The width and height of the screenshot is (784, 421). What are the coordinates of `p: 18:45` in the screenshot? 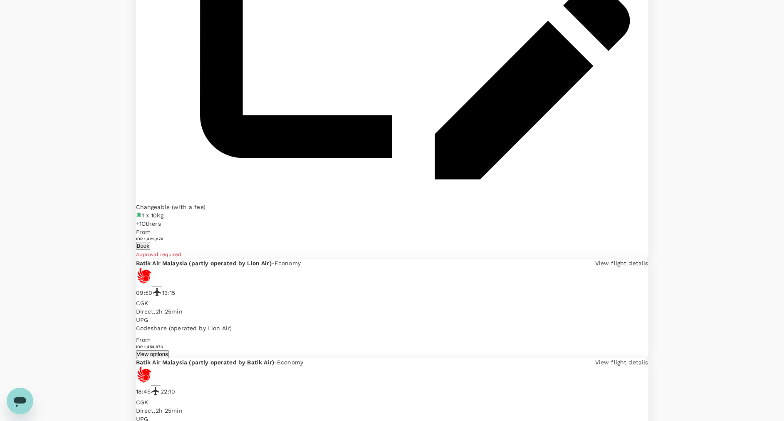 It's located at (144, 391).